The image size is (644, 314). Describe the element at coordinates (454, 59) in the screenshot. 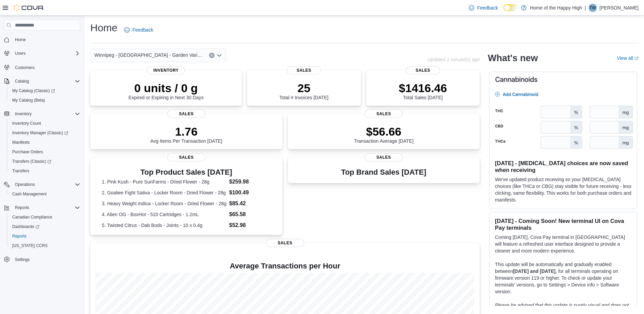

I see `p: Updated 1 minute(s) ago` at that location.